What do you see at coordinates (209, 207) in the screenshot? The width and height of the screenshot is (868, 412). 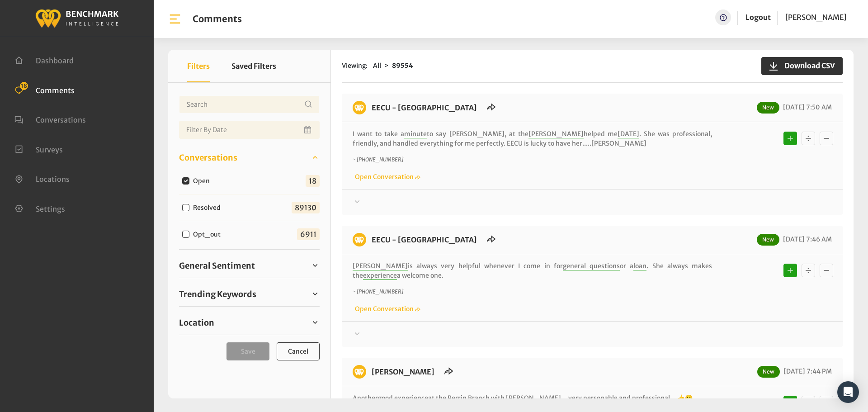 I see `label: Resolved` at bounding box center [209, 207].